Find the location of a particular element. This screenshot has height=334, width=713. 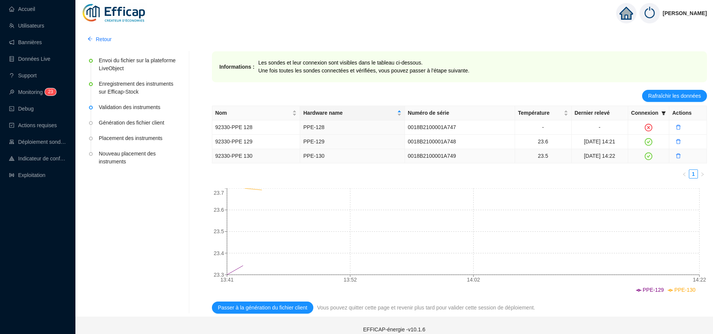

span: PPE-130 is located at coordinates (686, 290).